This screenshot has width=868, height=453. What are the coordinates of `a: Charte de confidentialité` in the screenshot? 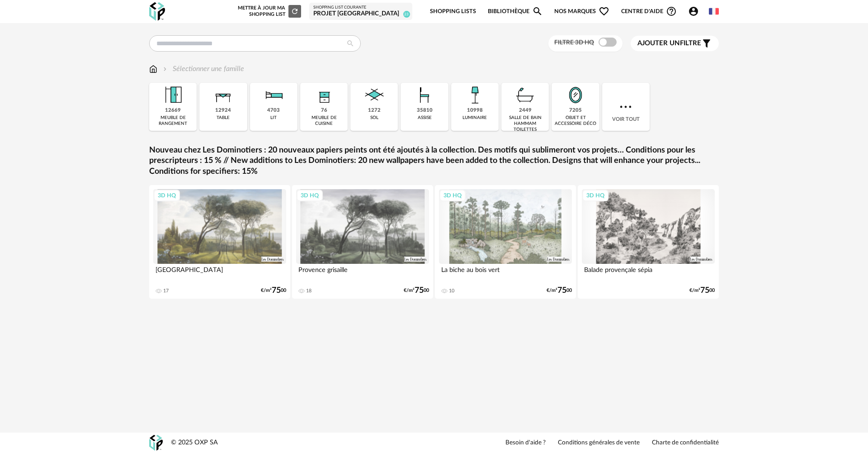 It's located at (685, 443).